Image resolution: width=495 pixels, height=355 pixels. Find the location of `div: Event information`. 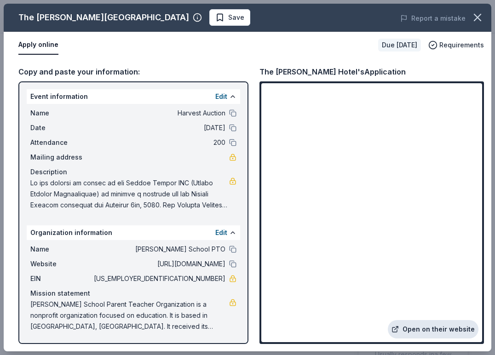

div: Event information is located at coordinates (133, 97).